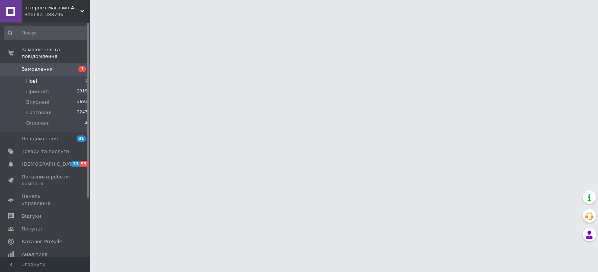 This screenshot has height=272, width=598. What do you see at coordinates (52, 8) in the screenshot?
I see `span: інтернет магазин Автотюн` at bounding box center [52, 8].